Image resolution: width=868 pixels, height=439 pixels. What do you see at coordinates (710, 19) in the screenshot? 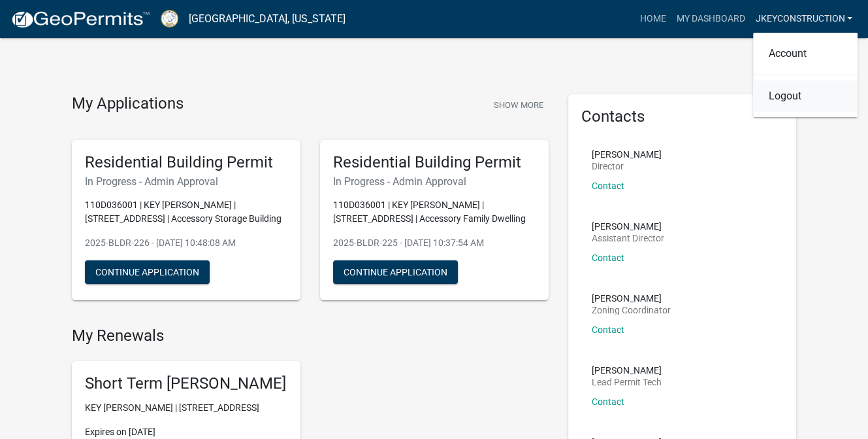
I see `a: My Dashboard` at bounding box center [710, 19].